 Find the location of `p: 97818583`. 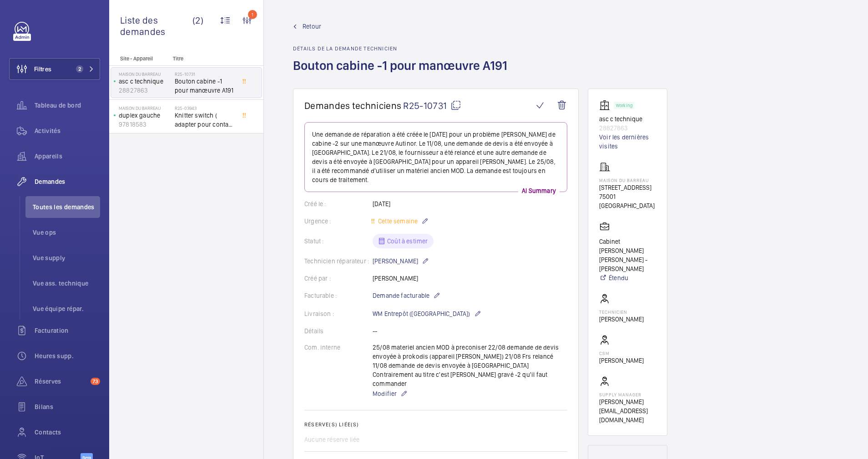

p: 97818583 is located at coordinates (145, 125).